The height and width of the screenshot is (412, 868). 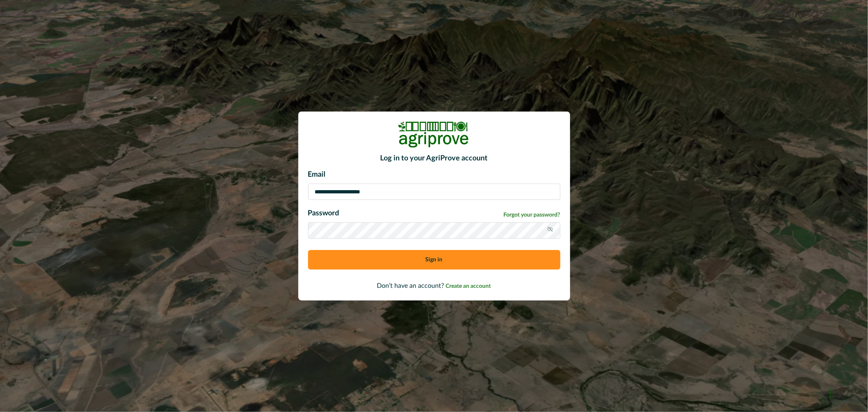 I want to click on div: Chat Widget, so click(x=848, y=392).